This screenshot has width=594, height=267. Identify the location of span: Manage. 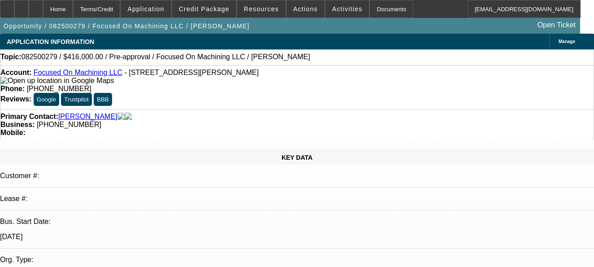
(567, 41).